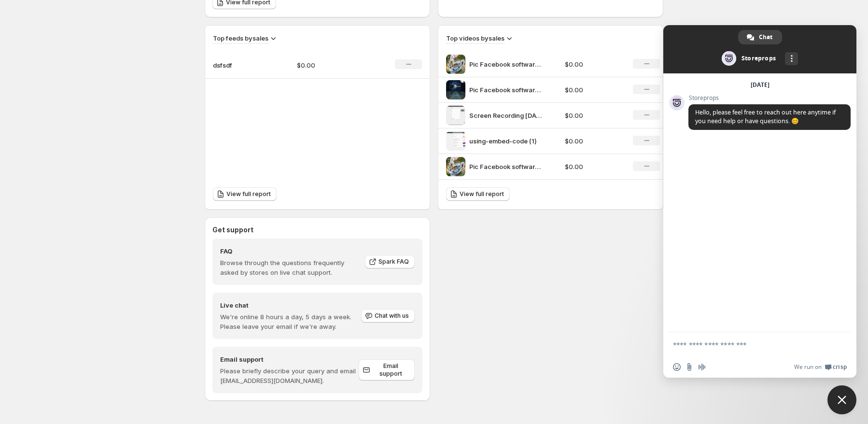 This screenshot has width=868, height=424. Describe the element at coordinates (842, 400) in the screenshot. I see `div: Close chat` at that location.